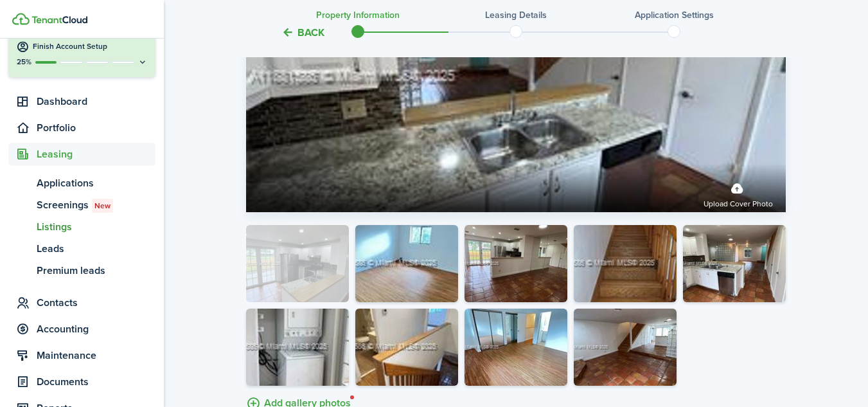 The width and height of the screenshot is (868, 407). Describe the element at coordinates (96, 249) in the screenshot. I see `span: Leads` at that location.